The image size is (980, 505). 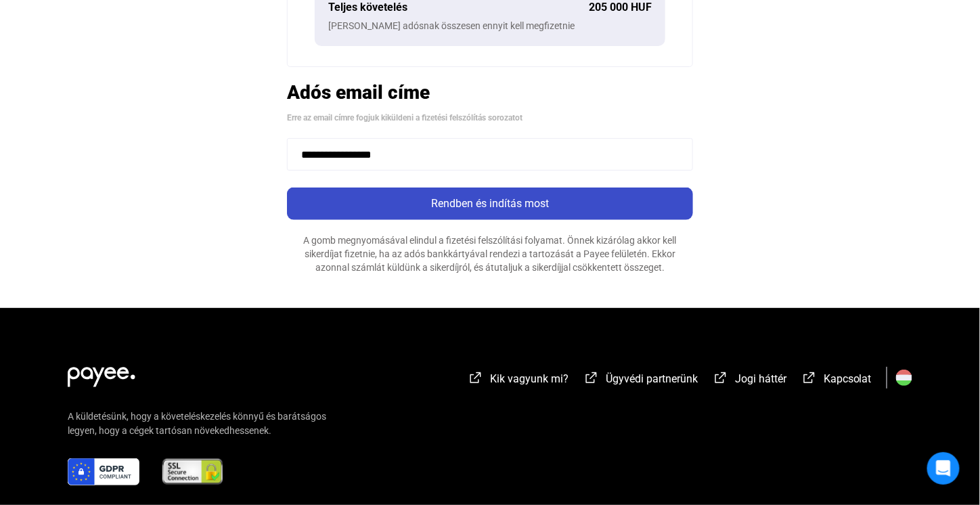 What do you see at coordinates (529, 378) in the screenshot?
I see `span: Kik vagyunk mi?` at bounding box center [529, 378].